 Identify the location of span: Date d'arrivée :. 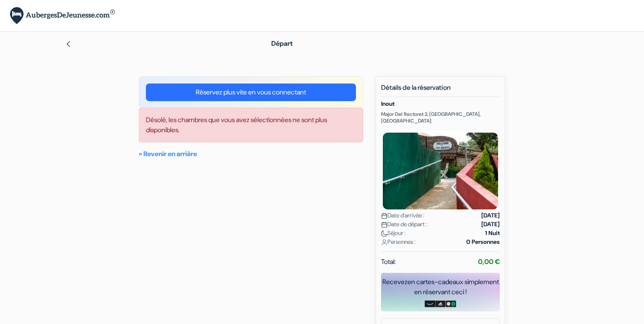
(403, 215).